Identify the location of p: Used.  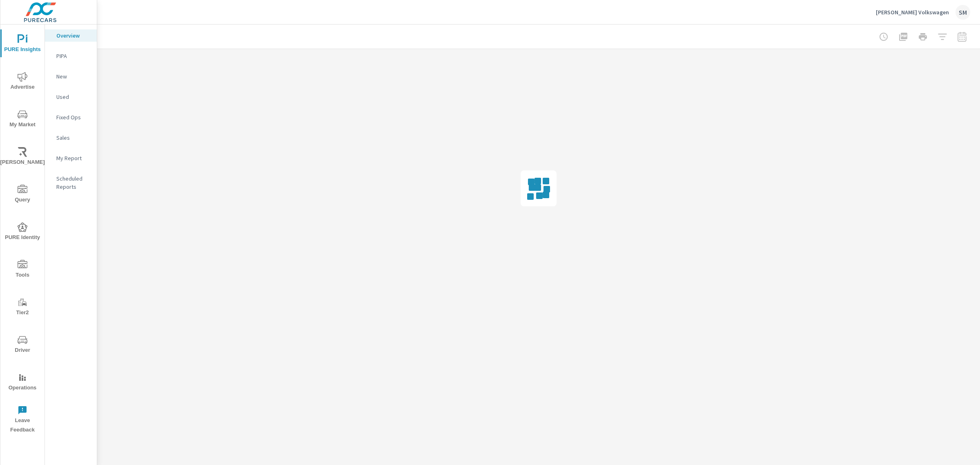
(73, 97).